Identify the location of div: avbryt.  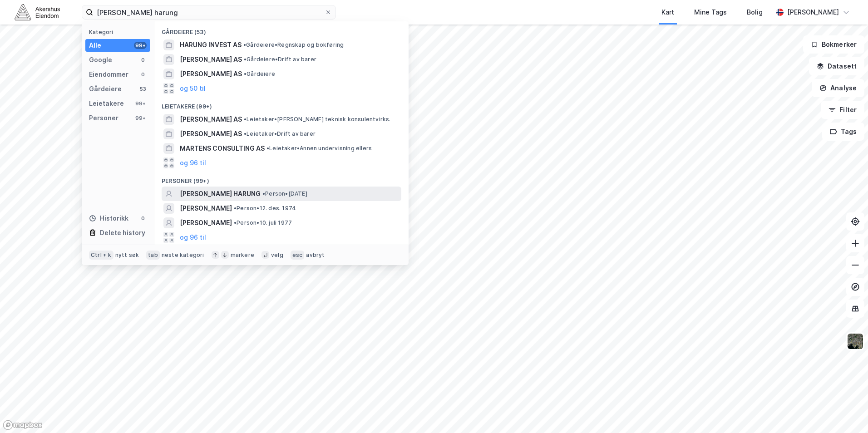
(315, 255).